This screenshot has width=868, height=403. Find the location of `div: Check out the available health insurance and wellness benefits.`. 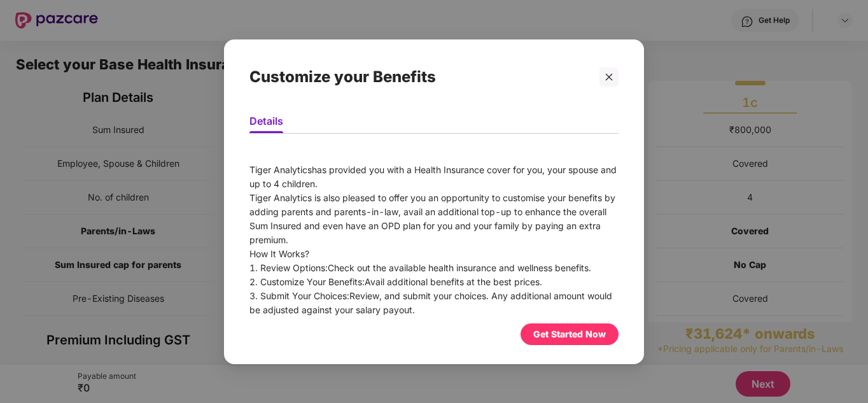

div: Check out the available health insurance and wellness benefits. is located at coordinates (434, 268).